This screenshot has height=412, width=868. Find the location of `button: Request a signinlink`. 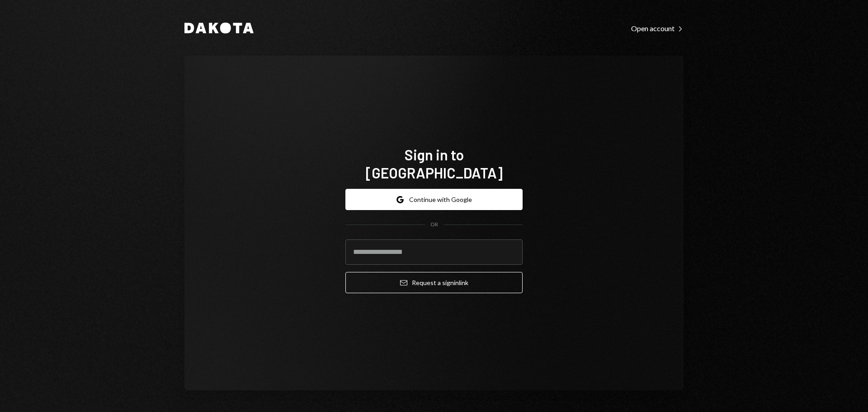

button: Request a signinlink is located at coordinates (434, 282).